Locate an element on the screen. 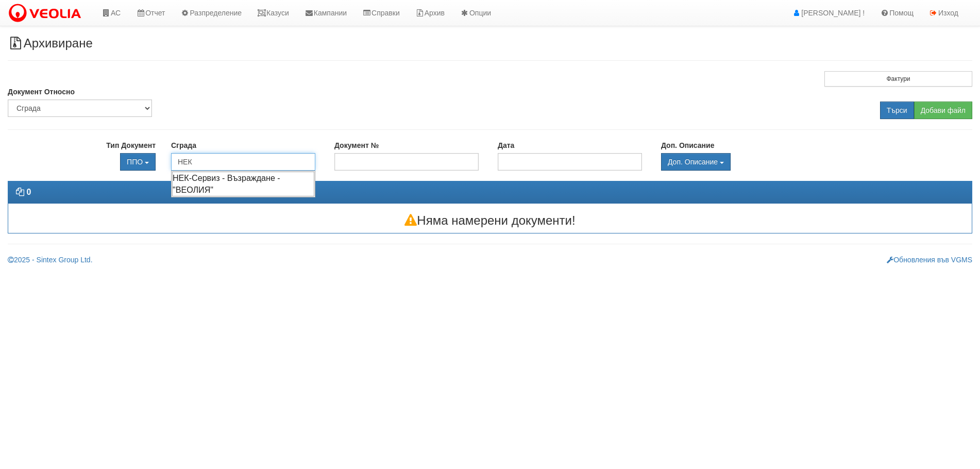  input: АС is located at coordinates (243, 162).